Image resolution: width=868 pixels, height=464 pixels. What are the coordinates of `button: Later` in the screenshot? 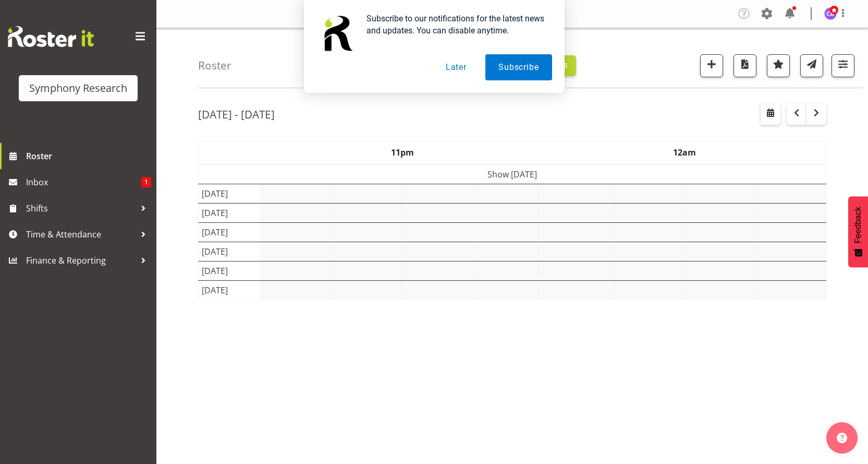 It's located at (456, 68).